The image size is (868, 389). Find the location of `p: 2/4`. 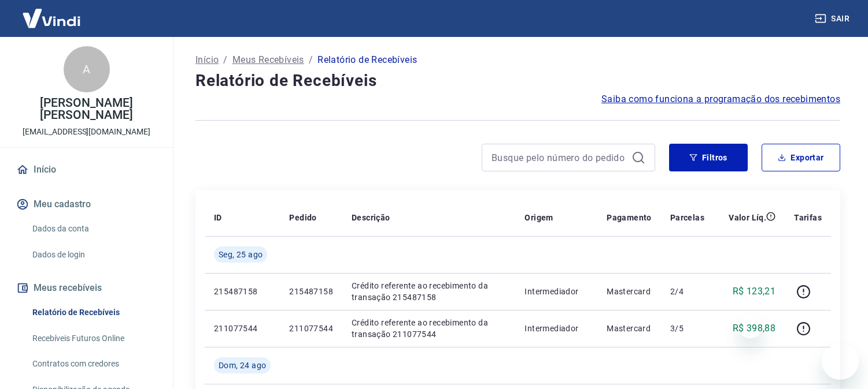

p: 2/4 is located at coordinates (687, 292).